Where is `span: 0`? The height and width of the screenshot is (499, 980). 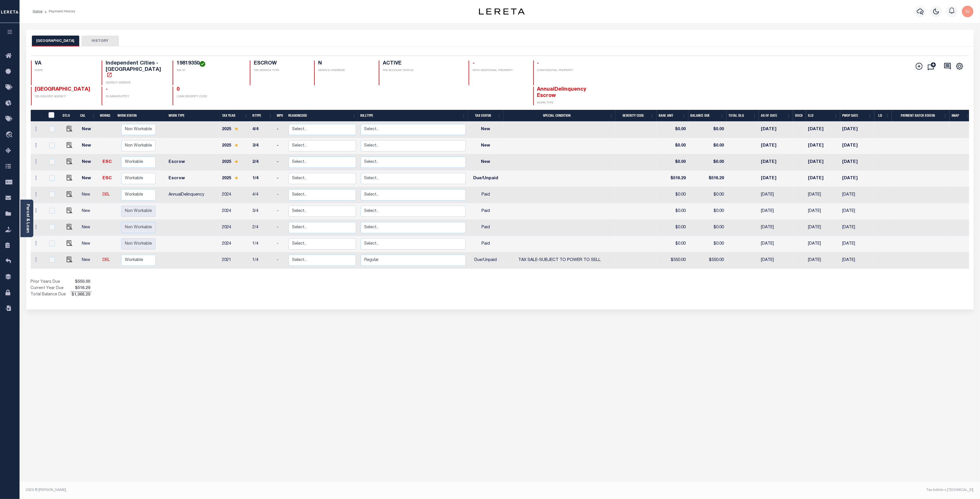
span: 0 is located at coordinates (178, 90).